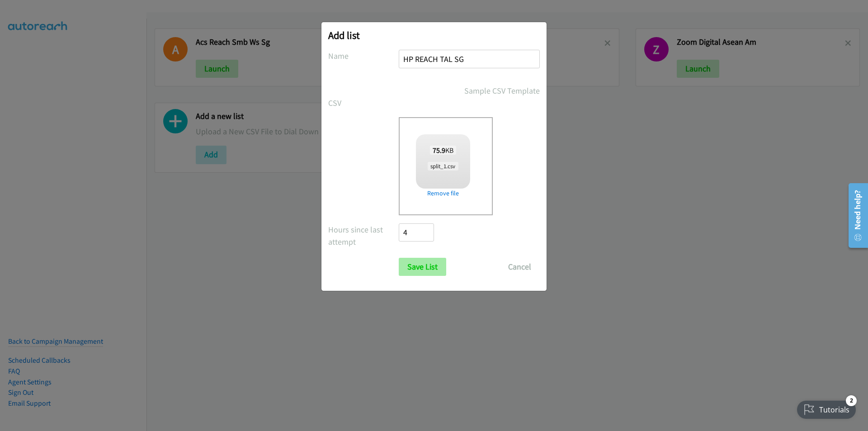 The image size is (868, 431). I want to click on button: Cancel, so click(520, 267).